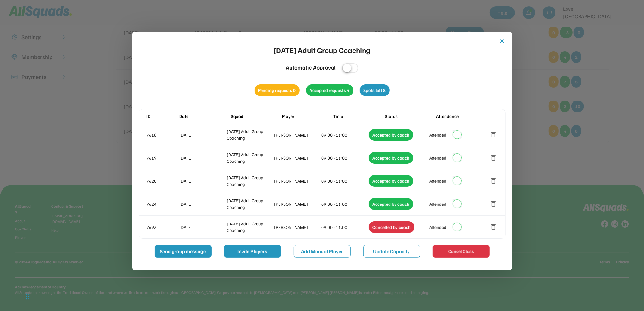  I want to click on div: 7620, so click(162, 181).